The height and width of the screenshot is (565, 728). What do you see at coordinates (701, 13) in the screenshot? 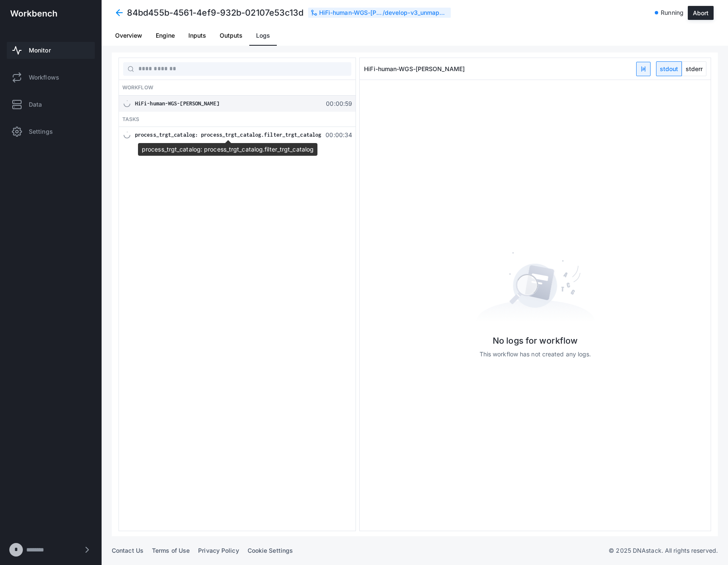
I see `button: Abort` at bounding box center [701, 13].